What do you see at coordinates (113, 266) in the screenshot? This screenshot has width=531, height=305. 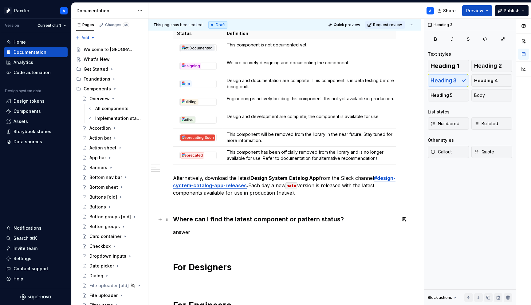 I see `a: Date picker` at bounding box center [113, 266].